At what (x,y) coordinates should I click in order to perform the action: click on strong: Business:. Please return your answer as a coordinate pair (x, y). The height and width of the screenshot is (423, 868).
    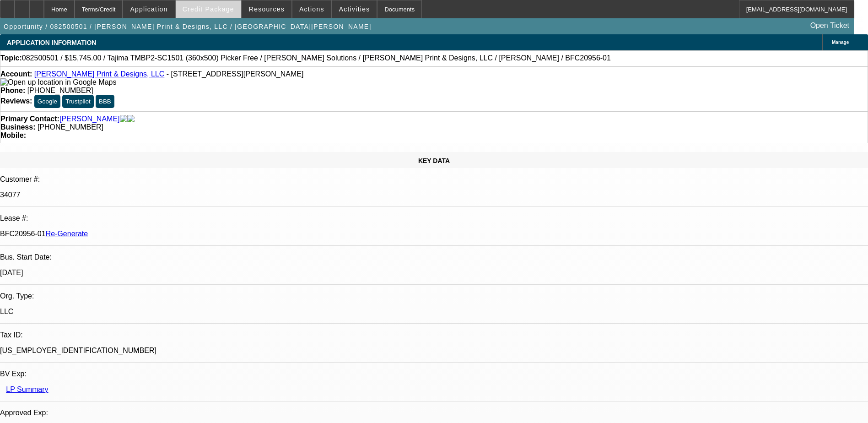
    Looking at the image, I should click on (18, 127).